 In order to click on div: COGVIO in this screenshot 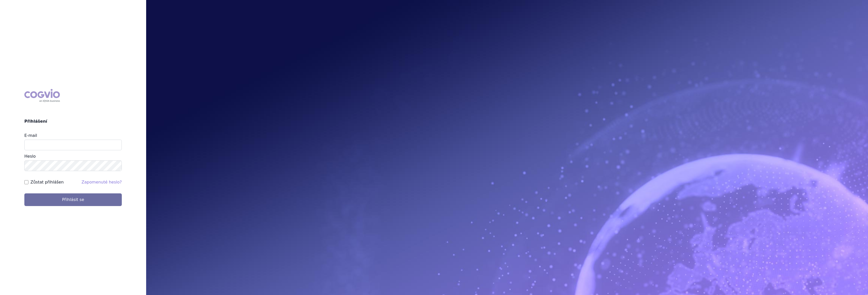, I will do `click(42, 95)`.